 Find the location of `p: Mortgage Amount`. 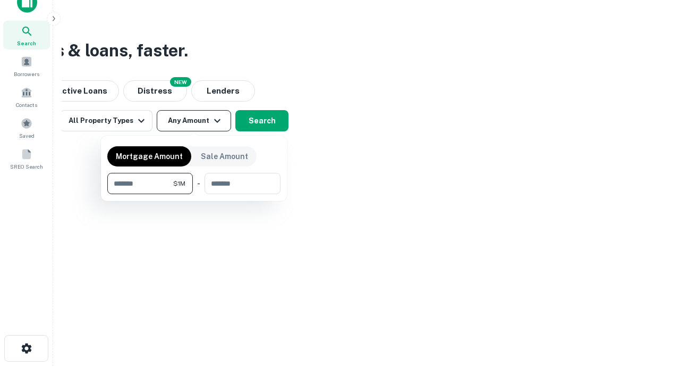

p: Mortgage Amount is located at coordinates (149, 156).